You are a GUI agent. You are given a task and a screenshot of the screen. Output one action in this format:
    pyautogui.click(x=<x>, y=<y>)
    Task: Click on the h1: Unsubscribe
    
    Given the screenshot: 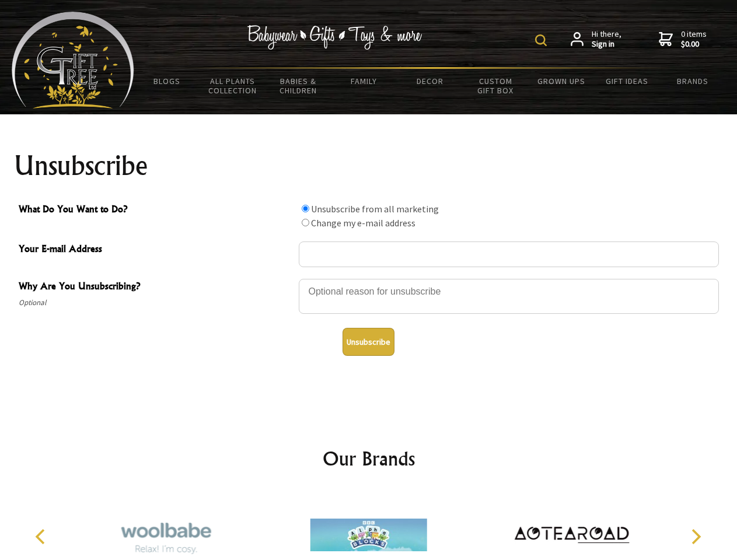 What is the action you would take?
    pyautogui.click(x=369, y=165)
    